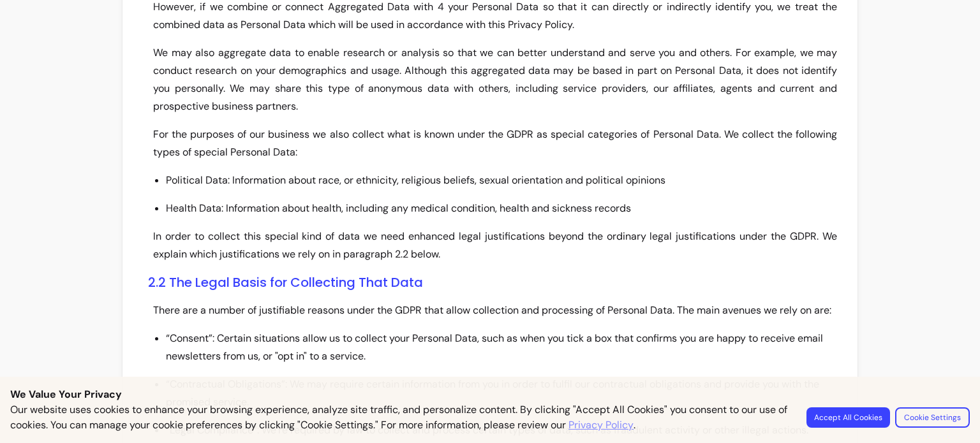  Describe the element at coordinates (601, 425) in the screenshot. I see `a: Privacy Policy` at that location.